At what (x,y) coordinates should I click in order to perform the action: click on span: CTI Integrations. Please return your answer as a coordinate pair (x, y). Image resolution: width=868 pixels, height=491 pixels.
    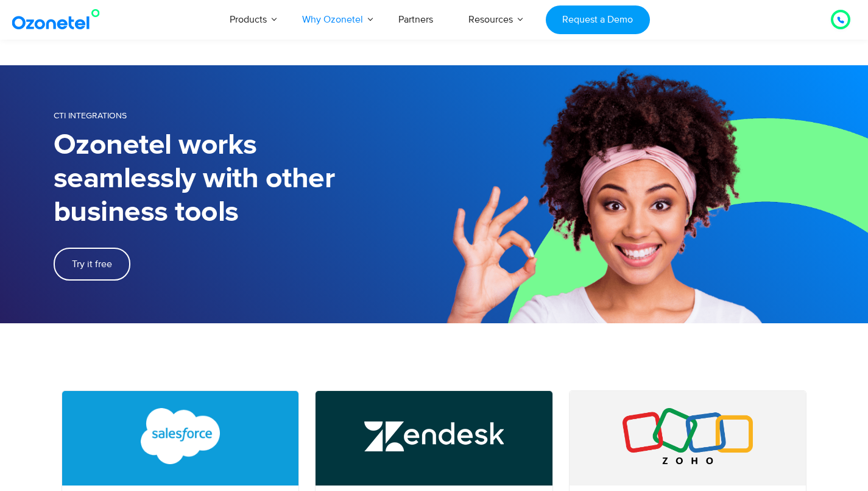
    Looking at the image, I should click on (90, 115).